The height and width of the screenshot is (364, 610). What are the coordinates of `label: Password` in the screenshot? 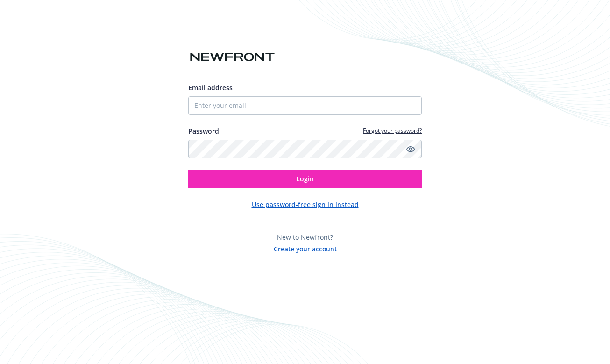 It's located at (204, 131).